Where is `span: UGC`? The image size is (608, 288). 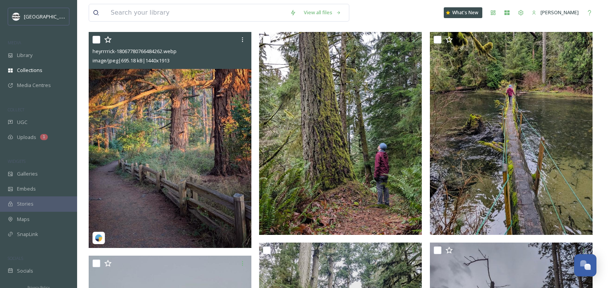 span: UGC is located at coordinates (22, 122).